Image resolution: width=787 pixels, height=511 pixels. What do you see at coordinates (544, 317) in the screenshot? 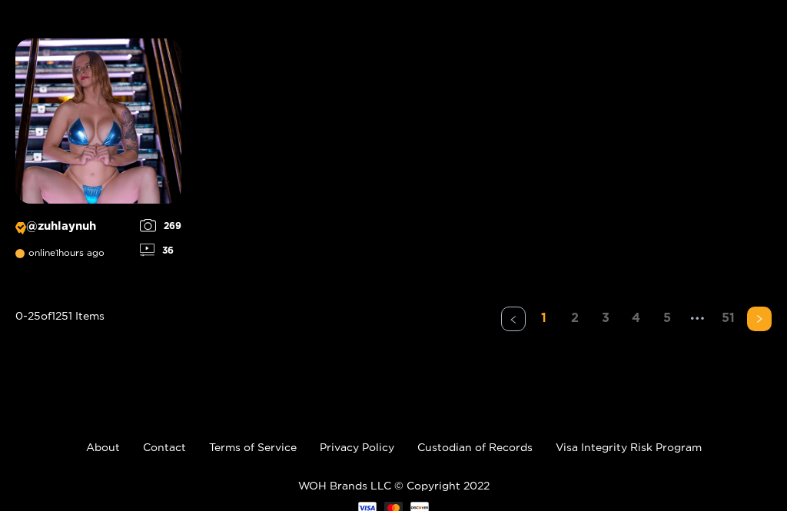
I see `a: 1` at bounding box center [544, 317].